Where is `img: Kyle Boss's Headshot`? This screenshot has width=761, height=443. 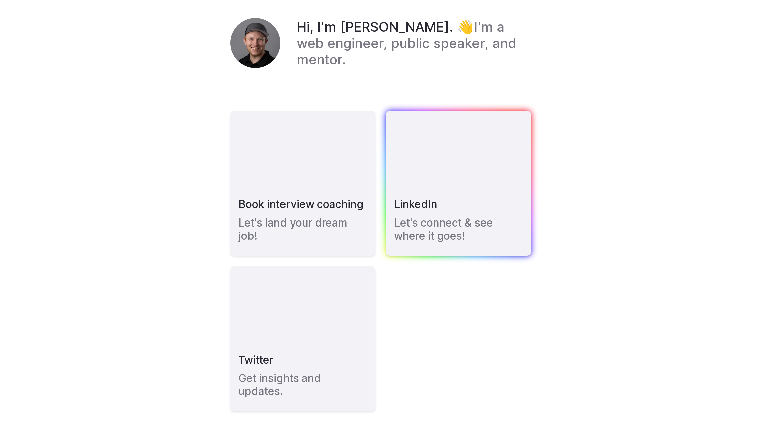 img: Kyle Boss's Headshot is located at coordinates (255, 43).